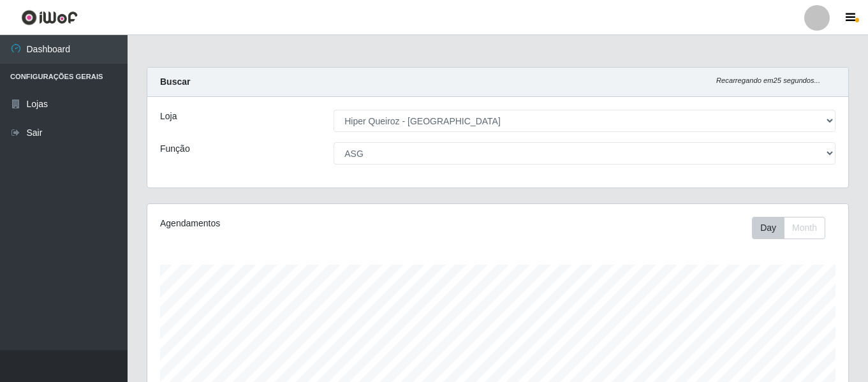 Image resolution: width=868 pixels, height=382 pixels. Describe the element at coordinates (768, 228) in the screenshot. I see `button: Day` at that location.